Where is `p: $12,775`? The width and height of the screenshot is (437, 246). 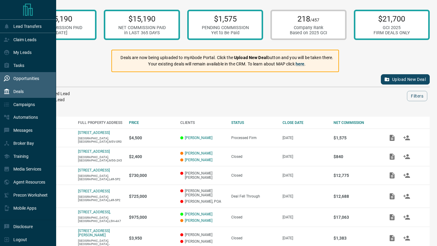 p: $12,775 is located at coordinates (356, 176).